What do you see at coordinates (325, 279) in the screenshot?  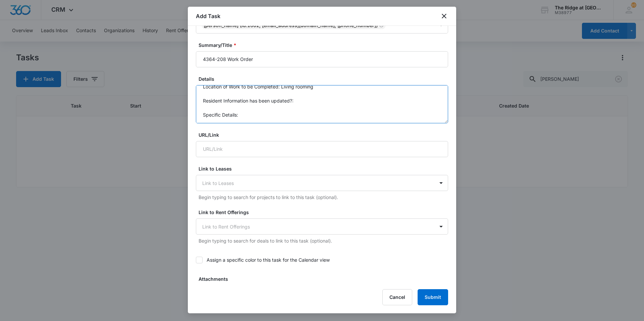 I see `label: Attachments` at bounding box center [325, 279].